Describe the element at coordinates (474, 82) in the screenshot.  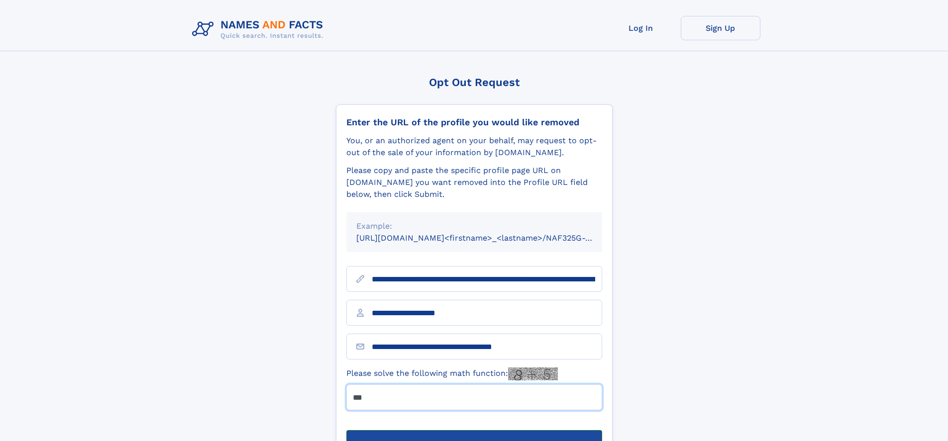
I see `div: Opt Out Request` at that location.